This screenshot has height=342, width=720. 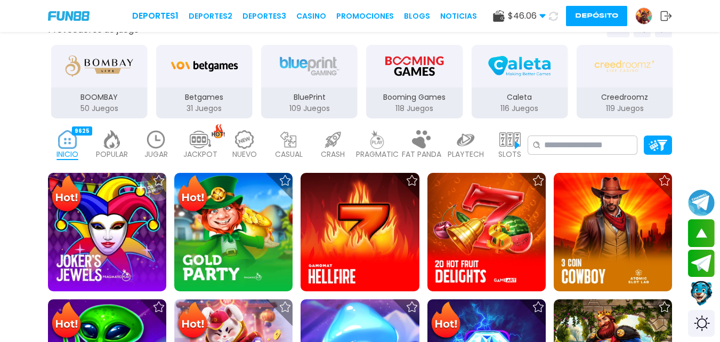 What do you see at coordinates (204, 108) in the screenshot?
I see `p: 31 Juegos` at bounding box center [204, 108].